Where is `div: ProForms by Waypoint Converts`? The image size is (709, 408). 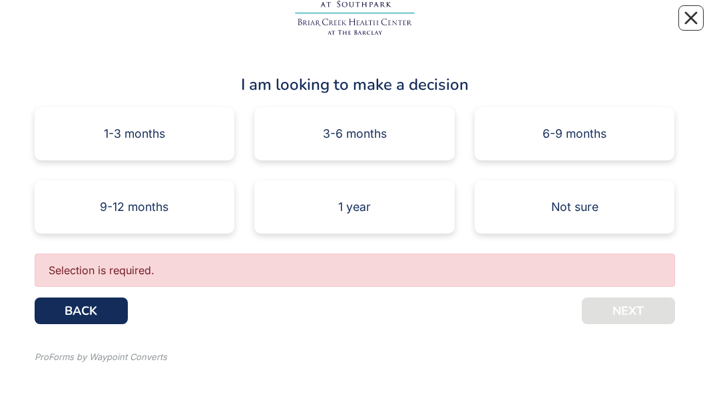 div: ProForms by Waypoint Converts is located at coordinates (101, 358).